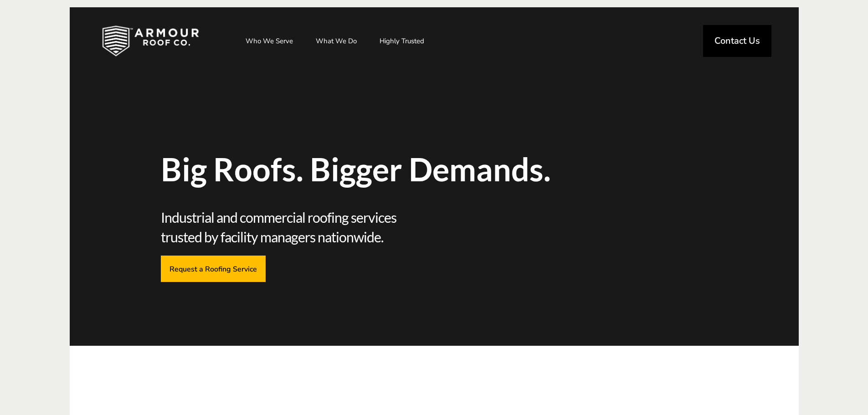  What do you see at coordinates (270, 41) in the screenshot?
I see `a: Who We Serve` at bounding box center [270, 41].